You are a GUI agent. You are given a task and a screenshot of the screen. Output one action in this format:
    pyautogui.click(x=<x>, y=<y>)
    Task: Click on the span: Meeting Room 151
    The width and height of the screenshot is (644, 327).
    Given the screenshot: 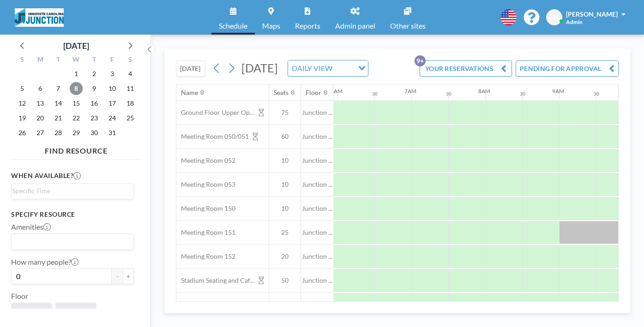 What is the action you would take?
    pyautogui.click(x=206, y=232)
    